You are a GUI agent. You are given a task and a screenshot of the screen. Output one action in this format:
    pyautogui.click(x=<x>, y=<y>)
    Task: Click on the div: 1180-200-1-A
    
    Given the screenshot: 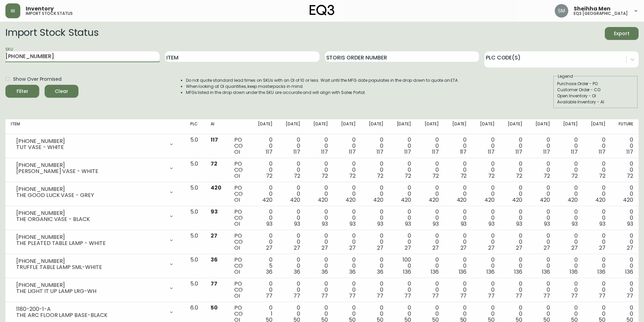 What is the action you would take?
    pyautogui.click(x=90, y=309)
    